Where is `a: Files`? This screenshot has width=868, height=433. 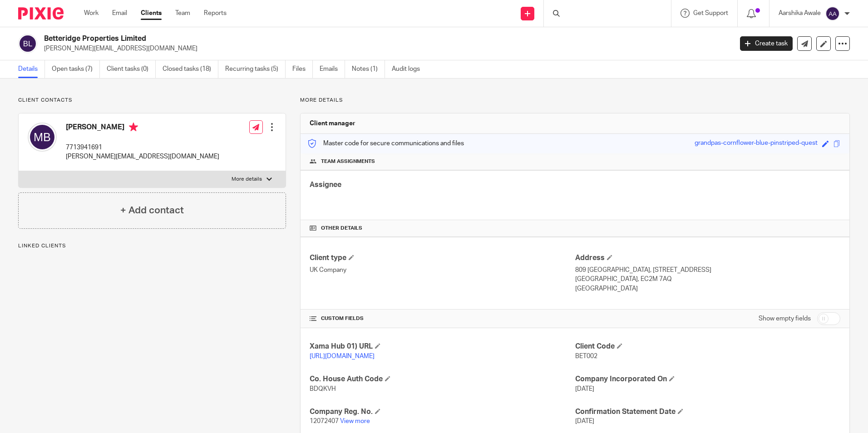 a: Files is located at coordinates (302, 69).